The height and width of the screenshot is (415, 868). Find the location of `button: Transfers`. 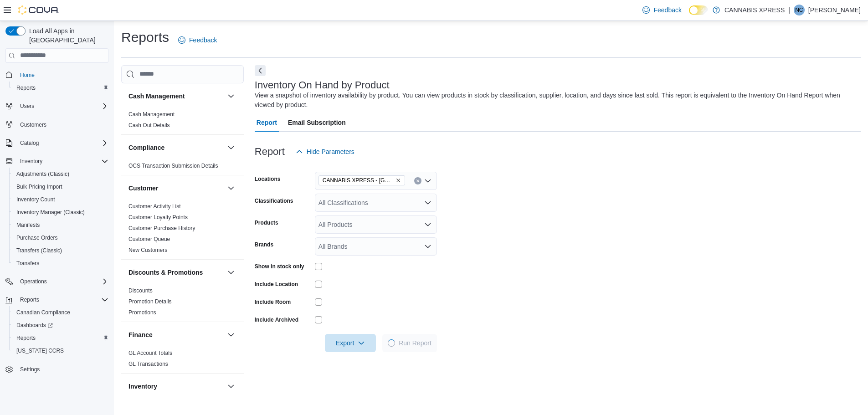

button: Transfers is located at coordinates (60, 263).